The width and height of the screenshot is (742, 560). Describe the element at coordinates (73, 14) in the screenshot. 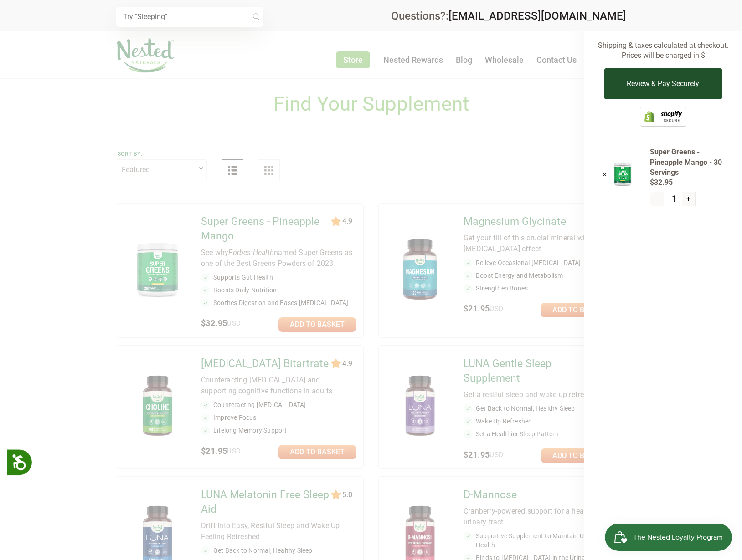

I see `span: The Nested Loyalty Program` at that location.